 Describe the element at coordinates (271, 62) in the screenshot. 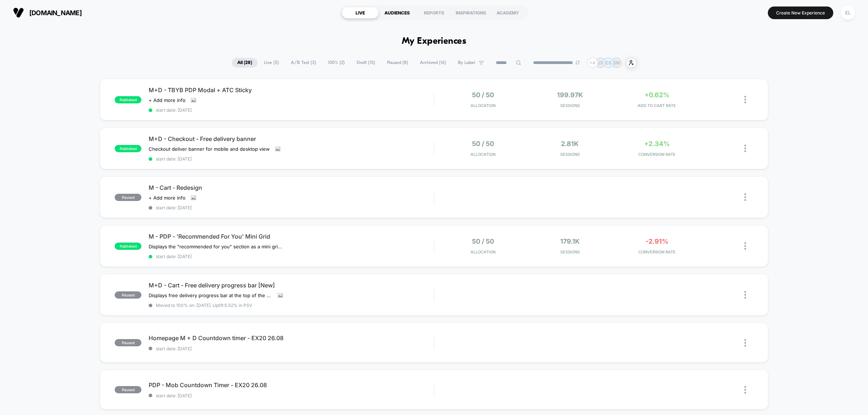

I see `span: Live ( 5 )` at that location.